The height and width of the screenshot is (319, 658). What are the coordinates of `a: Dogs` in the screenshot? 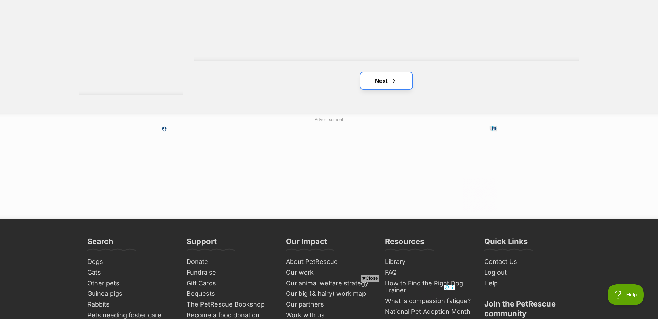 It's located at (131, 262).